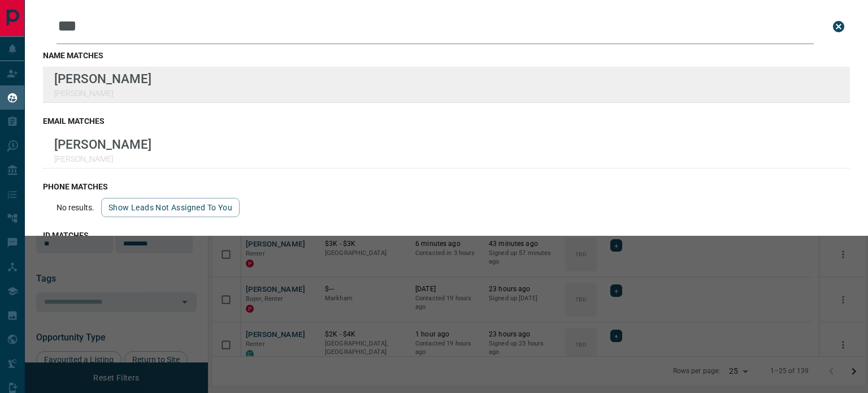 The height and width of the screenshot is (393, 868). Describe the element at coordinates (446, 235) in the screenshot. I see `h3: id matches` at that location.